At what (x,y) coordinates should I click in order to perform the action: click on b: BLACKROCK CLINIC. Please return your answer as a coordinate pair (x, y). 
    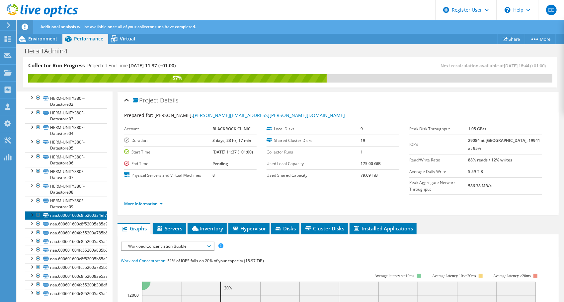
    Looking at the image, I should click on (231, 129).